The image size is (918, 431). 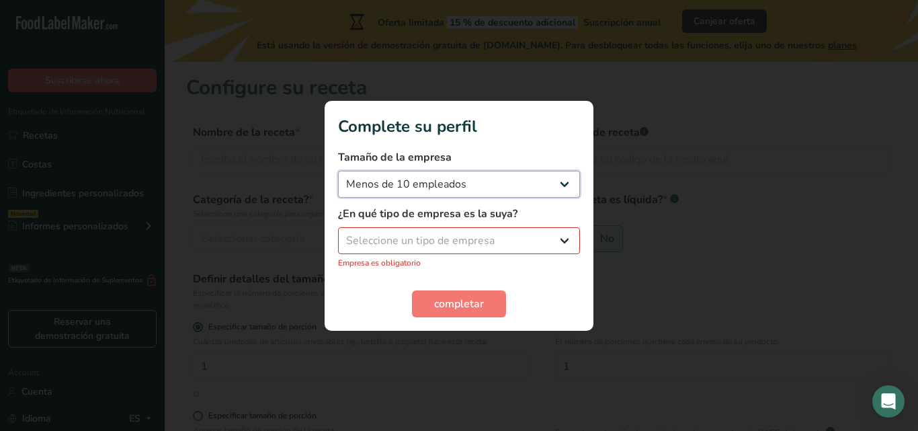 What do you see at coordinates (459, 304) in the screenshot?
I see `button: completar` at bounding box center [459, 304].